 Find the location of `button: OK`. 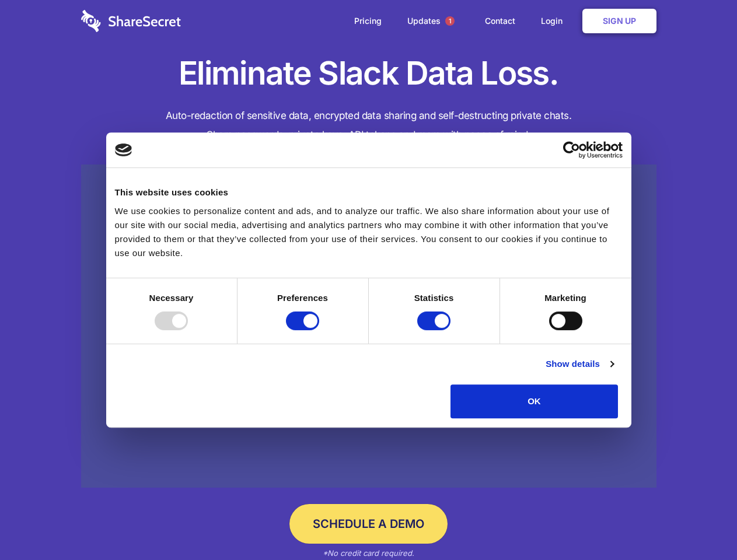

button: OK is located at coordinates (534, 402).